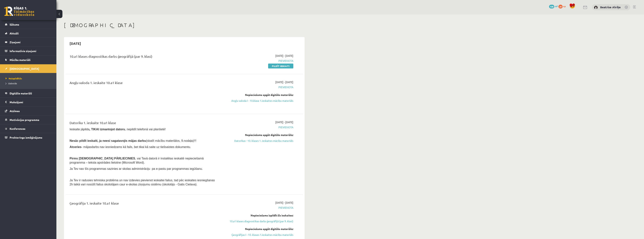 This screenshot has height=239, width=644. What do you see at coordinates (136, 169) in the screenshot?
I see `span: Ja Tev nav šīs programmas sazinies ar skolas administrāciju pa e-pastu par programmas iegūšanu.` at bounding box center [136, 169].